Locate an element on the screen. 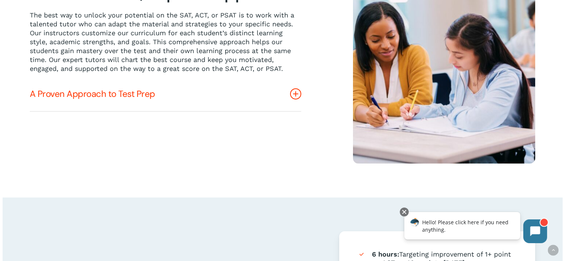  span: Hello! Please click here if you need anything. is located at coordinates (69, 20).